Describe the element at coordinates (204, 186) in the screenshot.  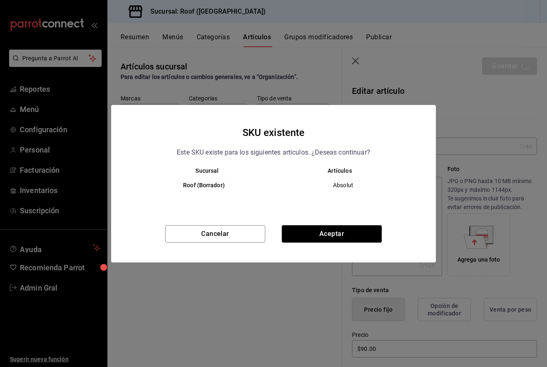
I see `h6: Roof (Borrador)` at that location.